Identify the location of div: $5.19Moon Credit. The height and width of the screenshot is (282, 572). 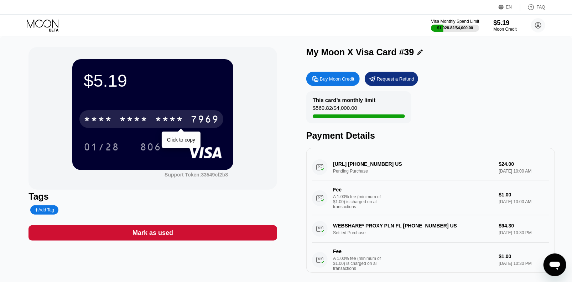
(505, 25).